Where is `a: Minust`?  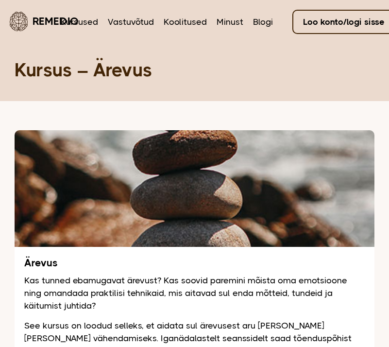
a: Minust is located at coordinates (230, 22).